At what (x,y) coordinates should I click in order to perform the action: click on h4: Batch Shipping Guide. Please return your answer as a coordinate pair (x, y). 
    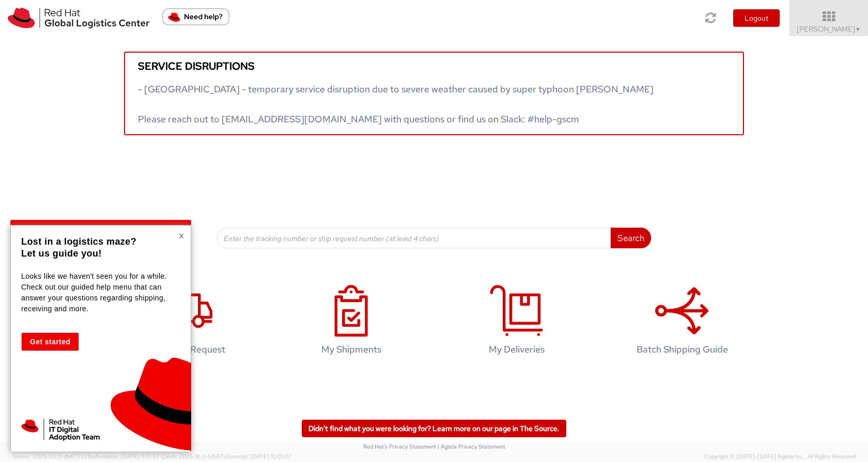
    Looking at the image, I should click on (682, 349).